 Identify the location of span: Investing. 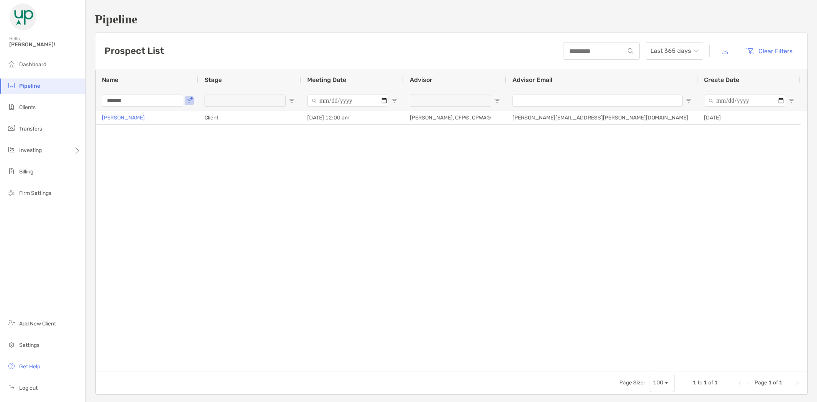
(30, 150).